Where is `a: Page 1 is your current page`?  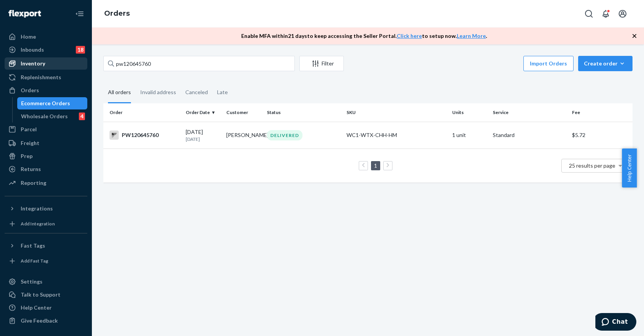 a: Page 1 is your current page is located at coordinates (376, 165).